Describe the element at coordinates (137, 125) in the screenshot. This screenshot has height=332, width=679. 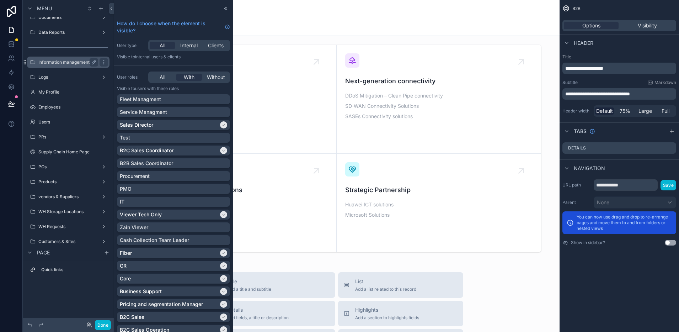
I see `p: Sales Director` at that location.